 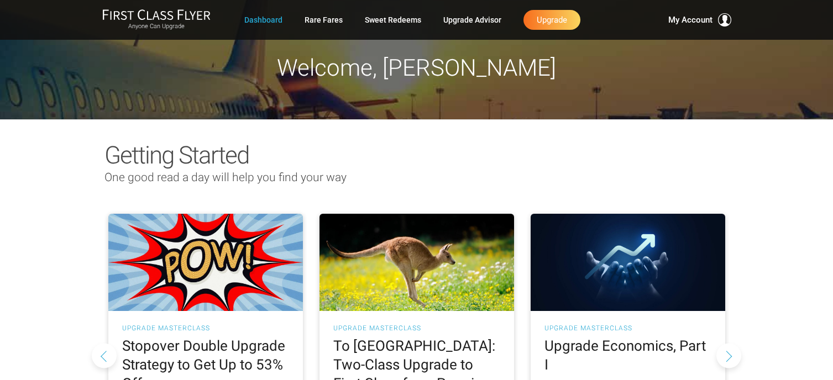 What do you see at coordinates (156, 14) in the screenshot?
I see `img: First Class Flyer` at bounding box center [156, 14].